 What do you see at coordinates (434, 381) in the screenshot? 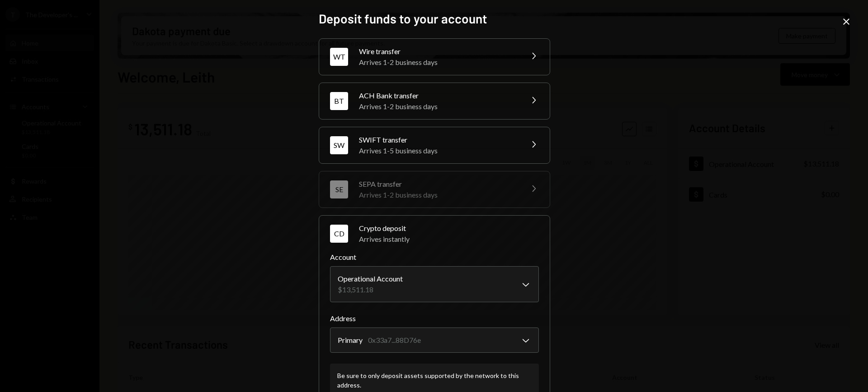
I see `div: Be sure to only deposit assets supported by the network to this address.` at bounding box center [434, 381].